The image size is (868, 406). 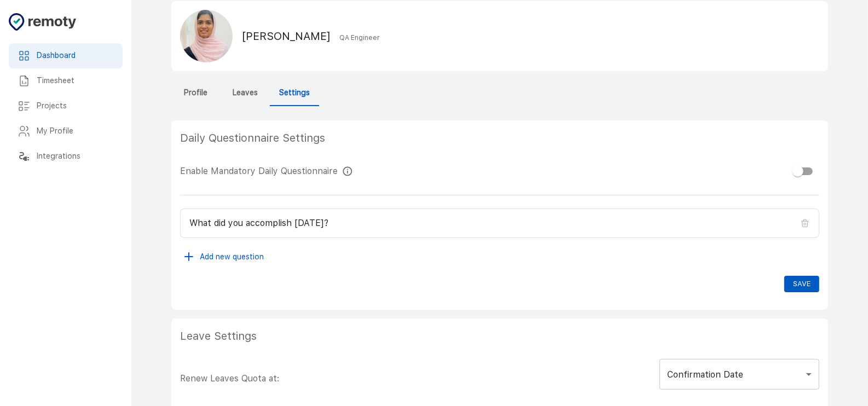 What do you see at coordinates (196, 93) in the screenshot?
I see `h6: Profile` at bounding box center [196, 93].